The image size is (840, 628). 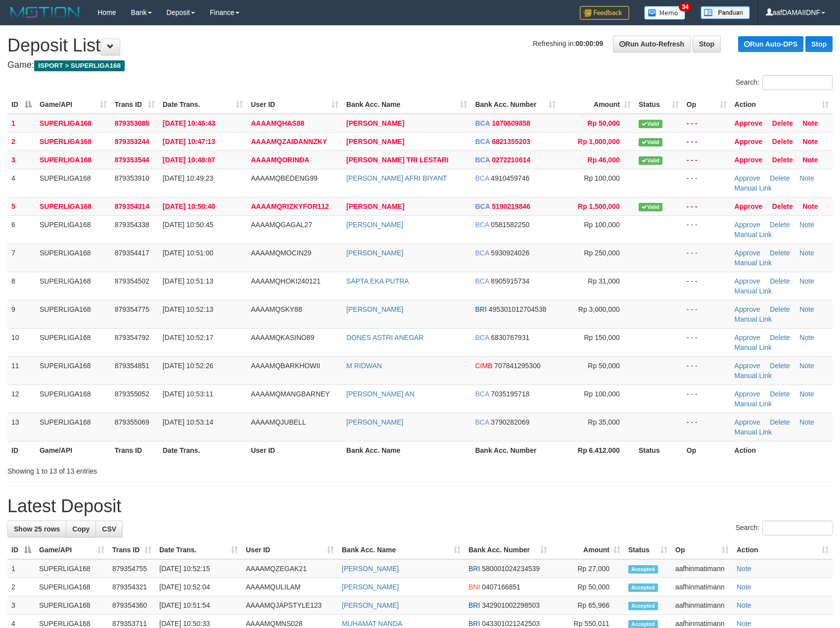 What do you see at coordinates (22, 105) in the screenshot?
I see `th: ID: activate to sort column descending` at bounding box center [22, 105].